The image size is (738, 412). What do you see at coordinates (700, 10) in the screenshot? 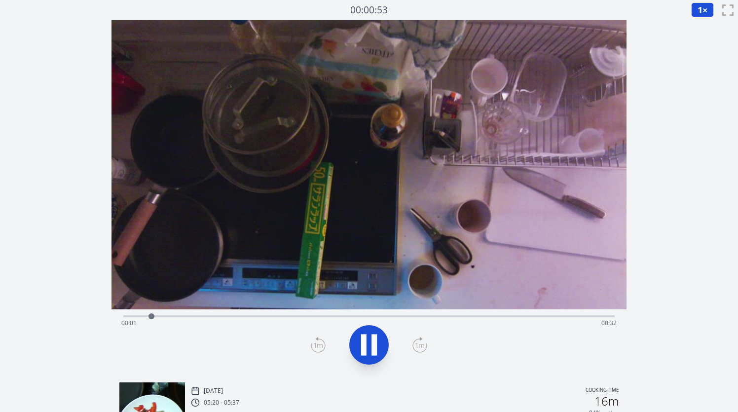
I see `span: 1` at bounding box center [700, 10].